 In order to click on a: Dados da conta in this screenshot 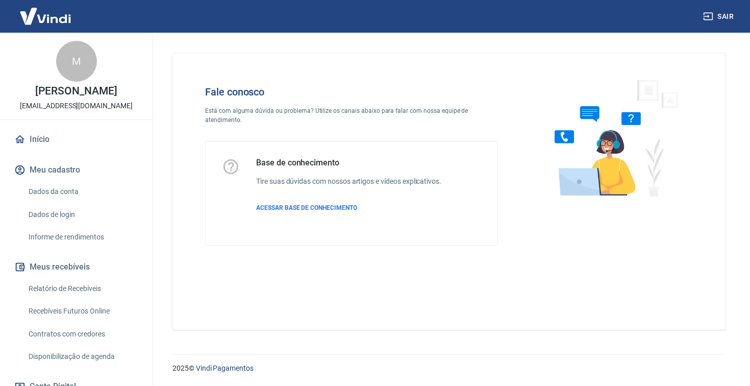, I will do `click(82, 191)`.